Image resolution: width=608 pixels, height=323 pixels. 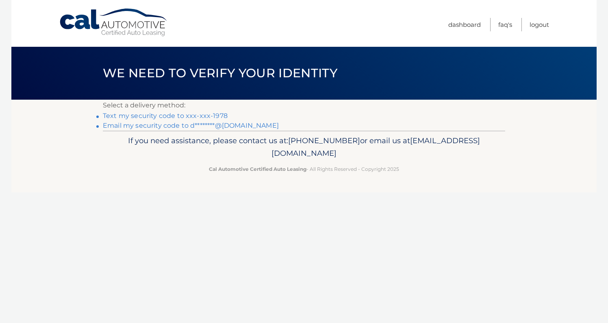 What do you see at coordinates (304, 147) in the screenshot?
I see `p: If you need assistance, please contact us at: or email us at` at bounding box center [304, 147].